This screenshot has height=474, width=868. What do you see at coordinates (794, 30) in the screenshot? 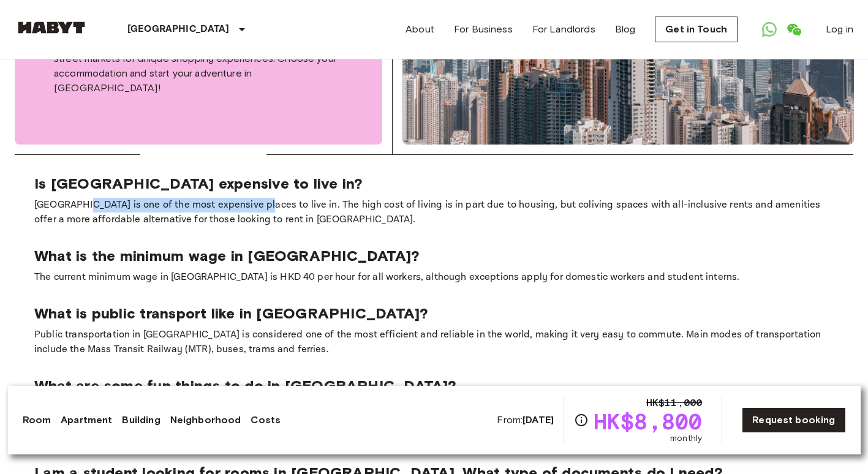
I see `a: Open WeChat` at bounding box center [794, 30].